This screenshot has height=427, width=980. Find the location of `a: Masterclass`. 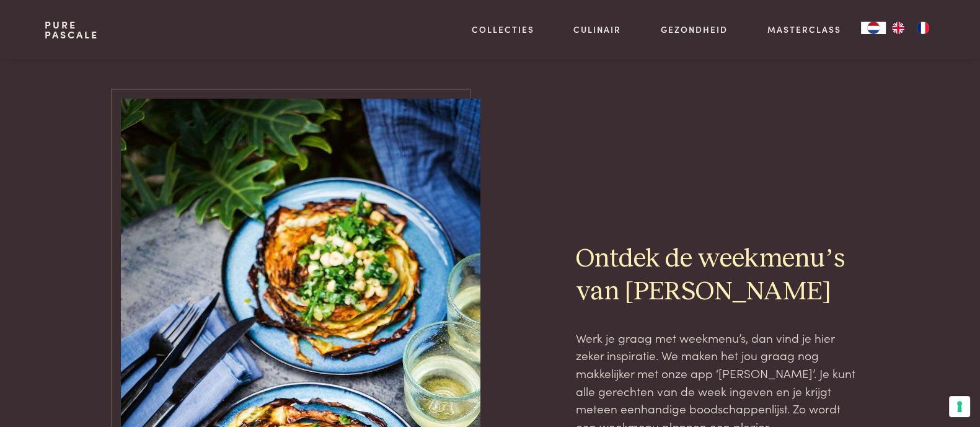

a: Masterclass is located at coordinates (804, 29).